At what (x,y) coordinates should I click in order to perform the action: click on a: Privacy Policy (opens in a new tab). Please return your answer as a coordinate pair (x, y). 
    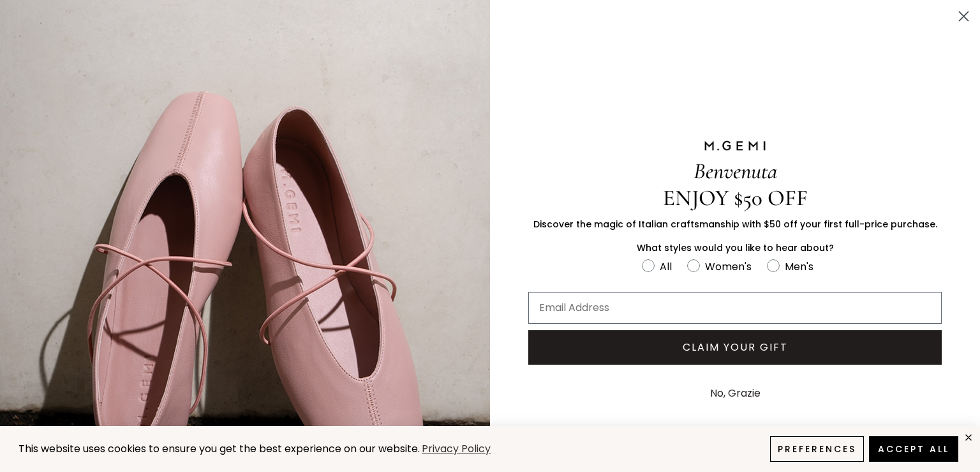
    Looking at the image, I should click on (456, 449).